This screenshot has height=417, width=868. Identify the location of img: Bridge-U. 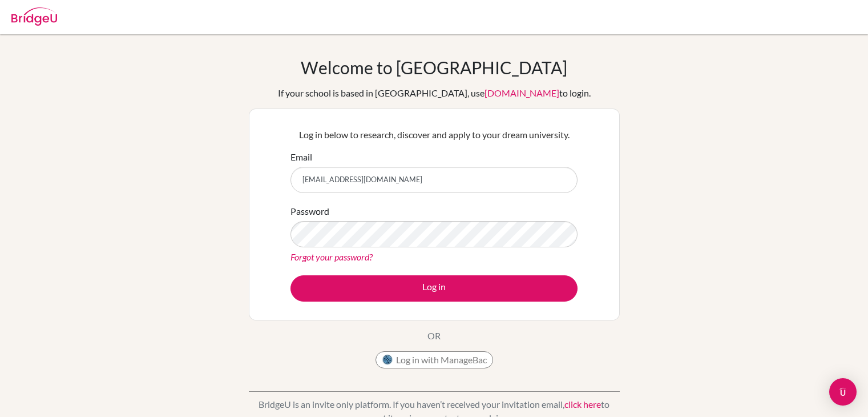
(34, 17).